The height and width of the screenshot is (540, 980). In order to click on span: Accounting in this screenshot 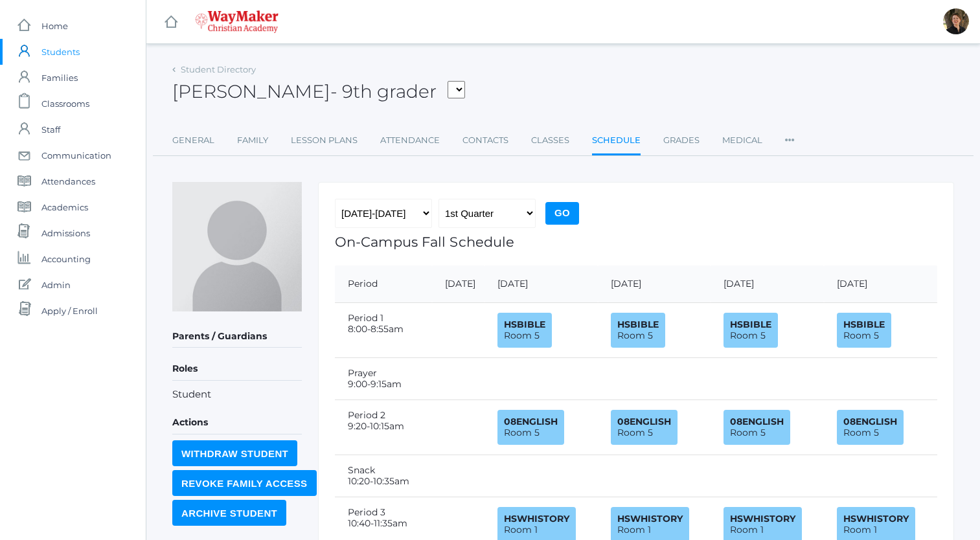, I will do `click(66, 259)`.